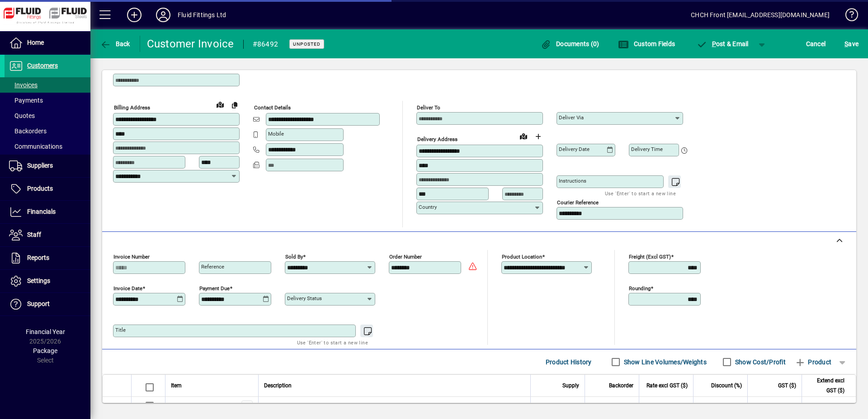 The width and height of the screenshot is (868, 419). What do you see at coordinates (128, 288) in the screenshot?
I see `mat-label: Invoice date` at bounding box center [128, 288].